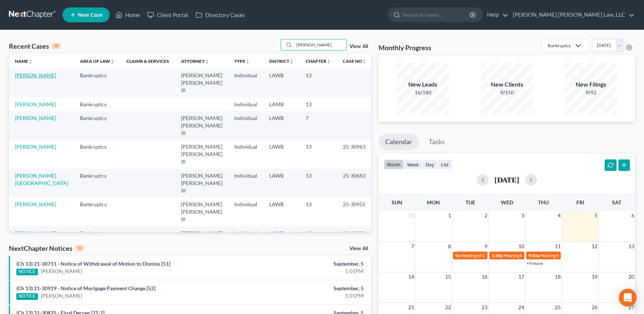 The image size is (644, 314). I want to click on span: 1, so click(450, 215).